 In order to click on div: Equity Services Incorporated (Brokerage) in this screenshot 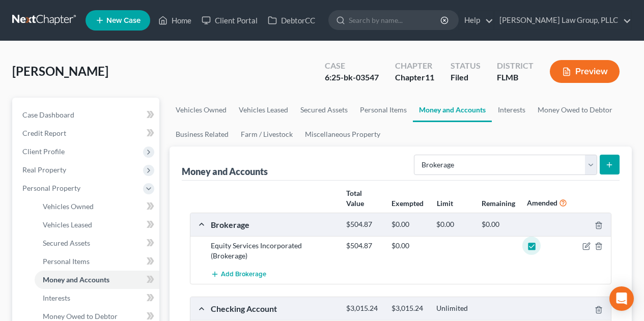, I will do `click(273, 251)`.